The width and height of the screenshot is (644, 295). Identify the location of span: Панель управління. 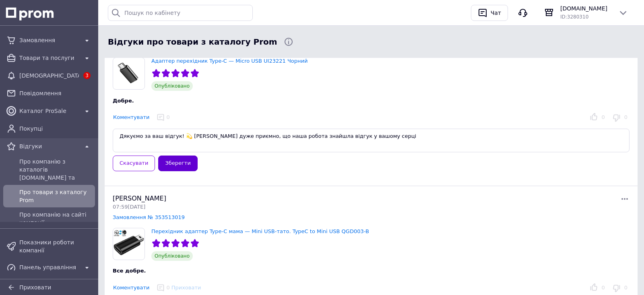
(49, 267).